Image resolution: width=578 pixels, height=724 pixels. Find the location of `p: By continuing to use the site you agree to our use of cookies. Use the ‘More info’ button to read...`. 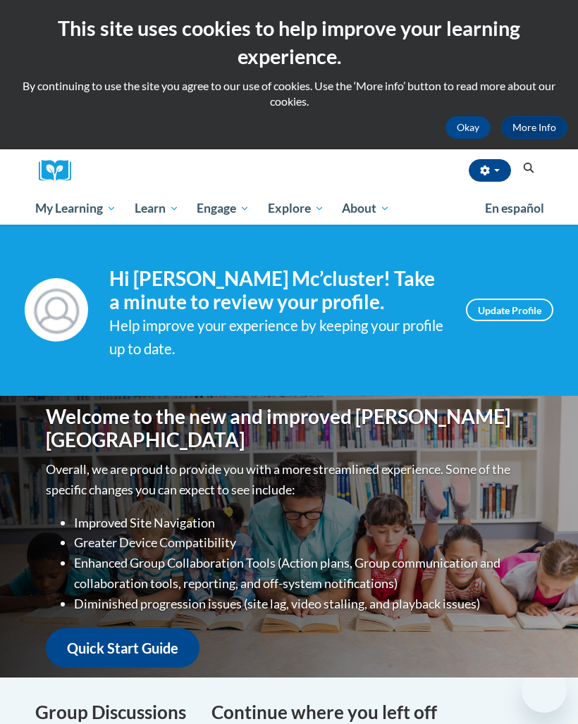

p: By continuing to use the site you agree to our use of cookies. Use the ‘More info’ button to read... is located at coordinates (289, 94).